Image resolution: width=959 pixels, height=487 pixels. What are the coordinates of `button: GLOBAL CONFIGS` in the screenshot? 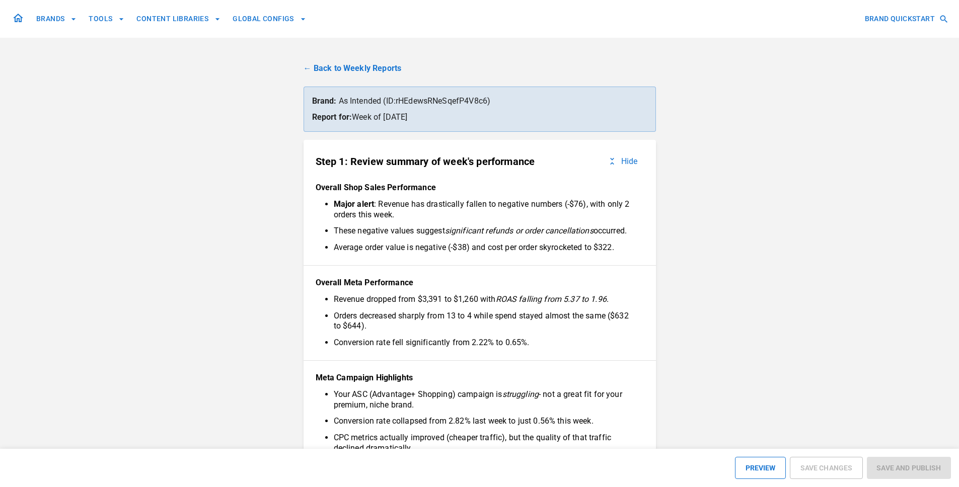 It's located at (269, 19).